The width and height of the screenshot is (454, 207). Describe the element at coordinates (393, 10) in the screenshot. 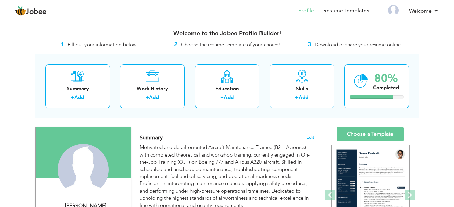

I see `img: Profile Img` at that location.